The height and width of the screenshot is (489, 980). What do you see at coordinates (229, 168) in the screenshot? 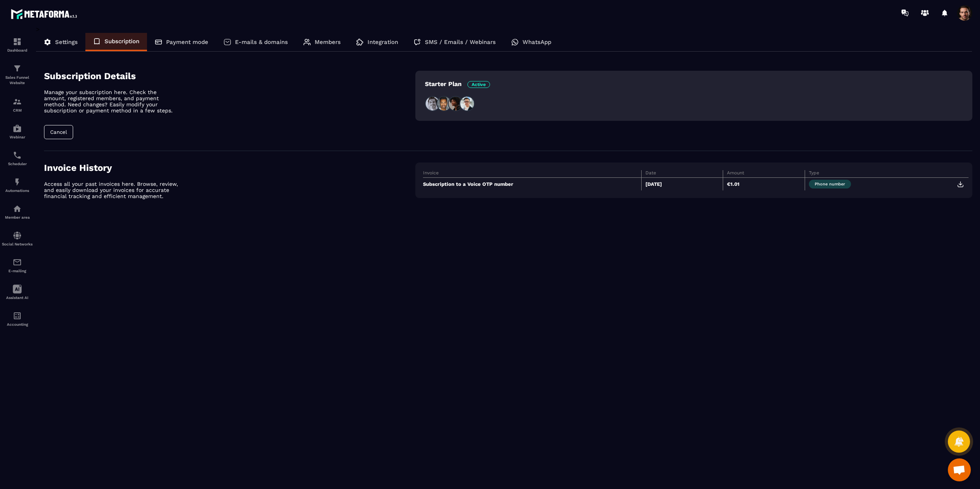
I see `h4: Invoice History` at bounding box center [229, 168].